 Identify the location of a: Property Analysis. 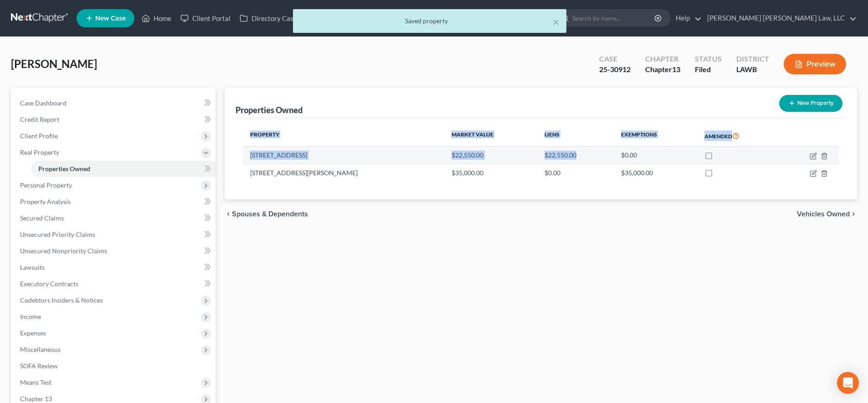
(114, 202).